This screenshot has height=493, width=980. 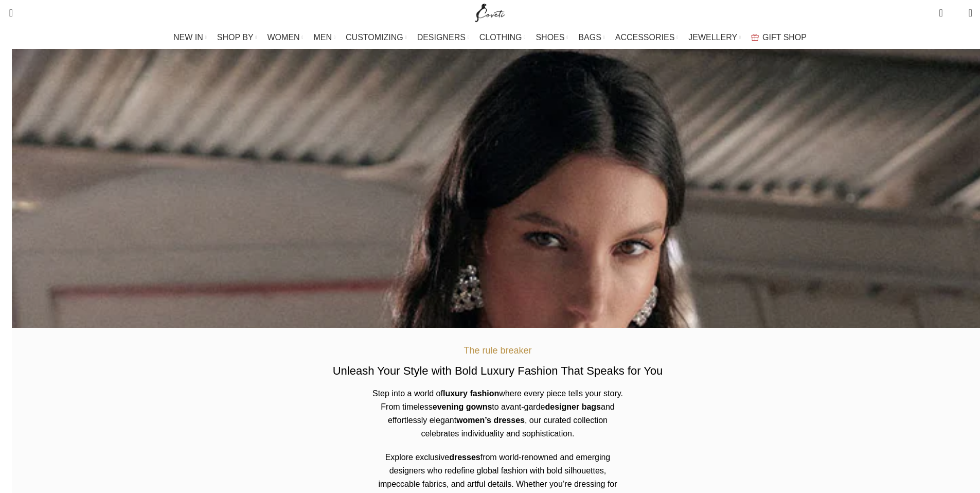 What do you see at coordinates (754, 37) in the screenshot?
I see `img: GiftBag` at bounding box center [754, 37].